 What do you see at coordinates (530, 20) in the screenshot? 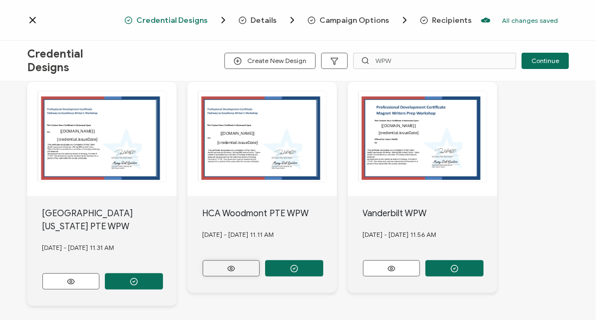
I see `p: All changes saved` at bounding box center [530, 20].